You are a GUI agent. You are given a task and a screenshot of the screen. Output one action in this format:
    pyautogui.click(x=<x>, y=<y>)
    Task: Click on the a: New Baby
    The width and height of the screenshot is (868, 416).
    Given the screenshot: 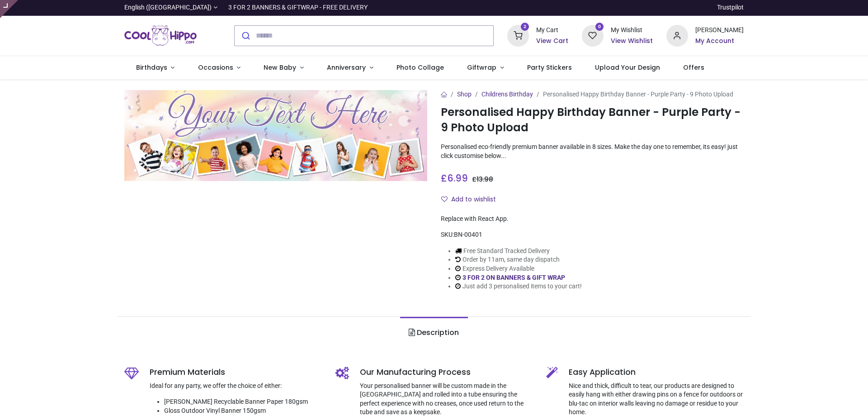 What is the action you would take?
    pyautogui.click(x=284, y=68)
    